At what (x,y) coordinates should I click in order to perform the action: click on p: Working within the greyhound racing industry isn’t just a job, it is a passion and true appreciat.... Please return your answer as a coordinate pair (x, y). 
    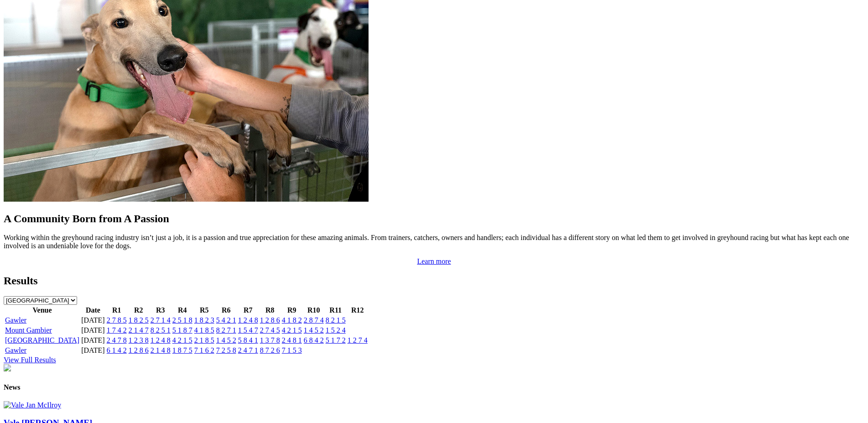
    Looking at the image, I should click on (434, 242).